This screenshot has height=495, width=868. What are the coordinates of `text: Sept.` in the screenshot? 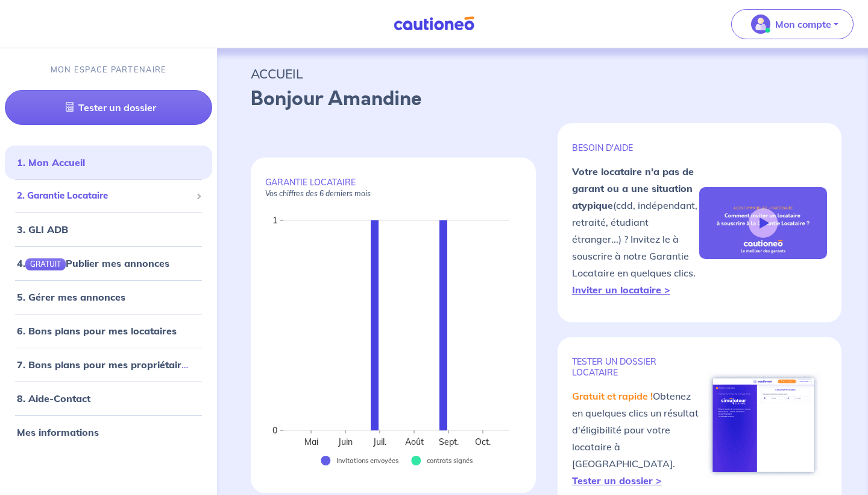 It's located at (448, 442).